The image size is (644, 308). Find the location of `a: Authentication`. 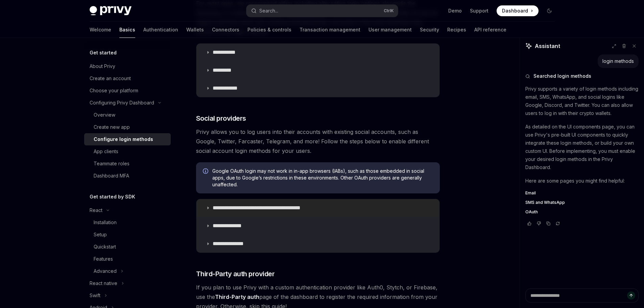

a: Authentication is located at coordinates (161, 30).